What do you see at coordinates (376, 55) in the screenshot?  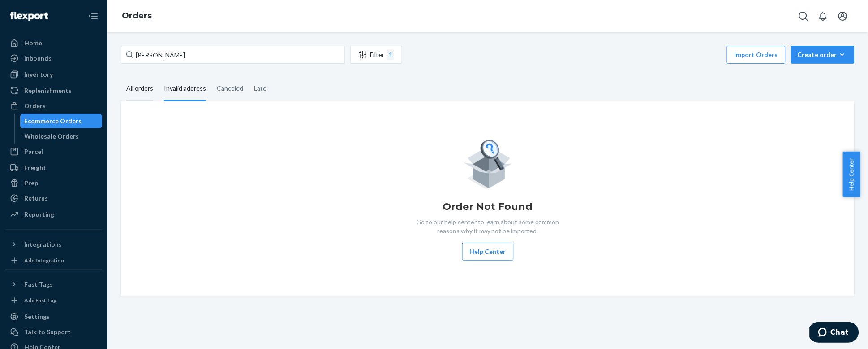 I see `div: Filter` at bounding box center [376, 55].